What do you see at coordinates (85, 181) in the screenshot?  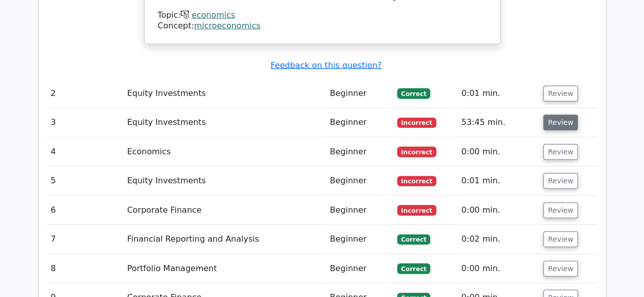 I see `td: 5` at bounding box center [85, 181].